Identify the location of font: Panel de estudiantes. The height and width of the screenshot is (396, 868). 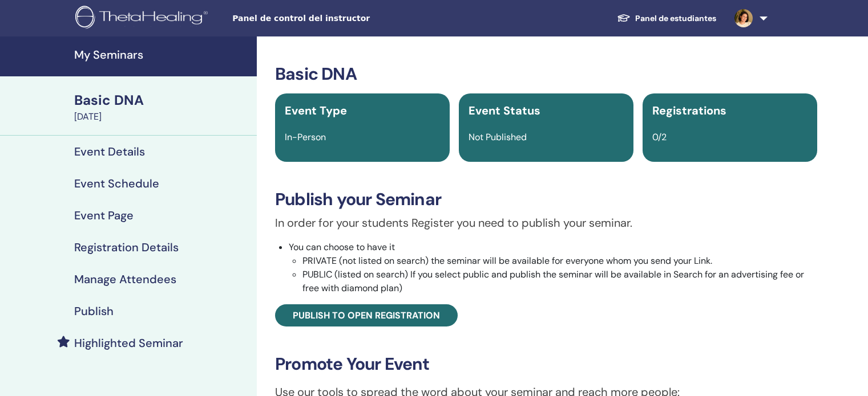
(676, 18).